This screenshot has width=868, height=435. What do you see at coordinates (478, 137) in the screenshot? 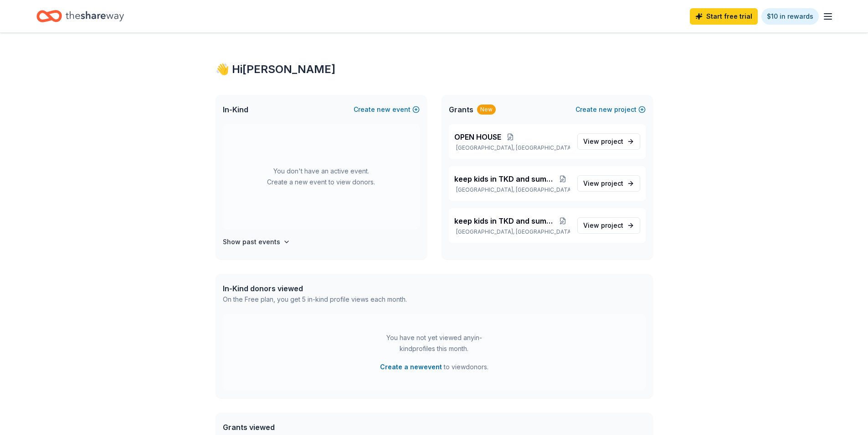
I see `span: OPEN HOUSE` at bounding box center [478, 137].